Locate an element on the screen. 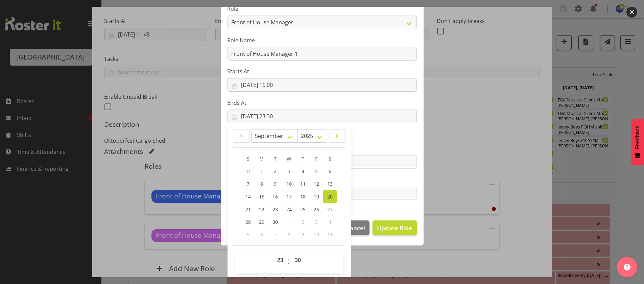 The width and height of the screenshot is (644, 284). a: 17 is located at coordinates (289, 196).